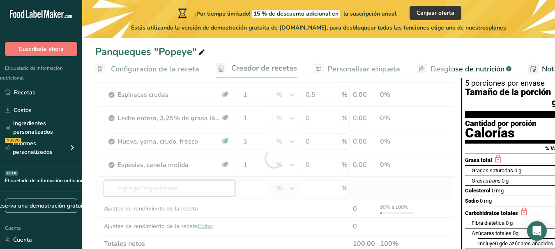  I want to click on font: planes, so click(497, 28).